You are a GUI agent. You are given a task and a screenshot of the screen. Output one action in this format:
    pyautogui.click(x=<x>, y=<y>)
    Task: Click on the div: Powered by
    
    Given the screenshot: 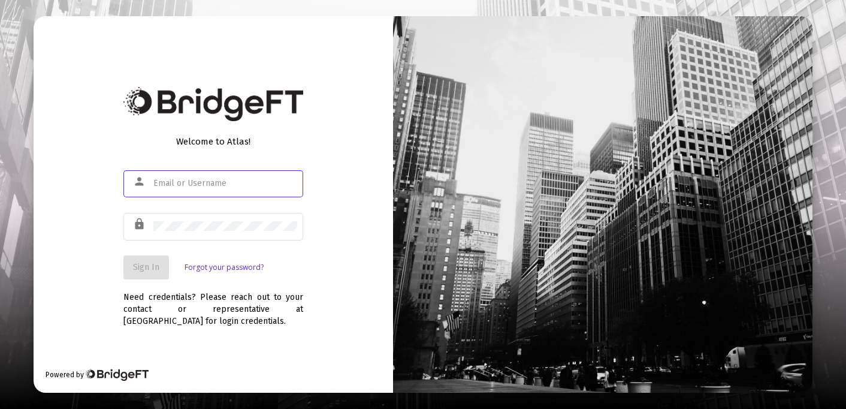 What is the action you would take?
    pyautogui.click(x=96, y=374)
    